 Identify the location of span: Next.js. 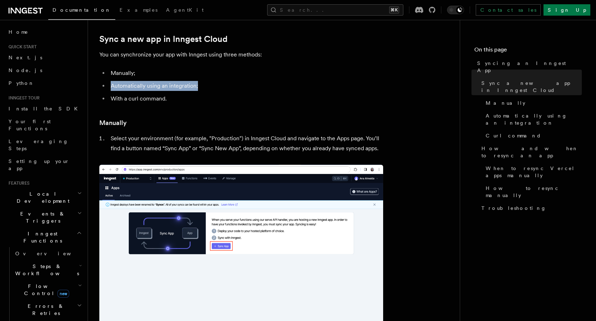
(25, 57).